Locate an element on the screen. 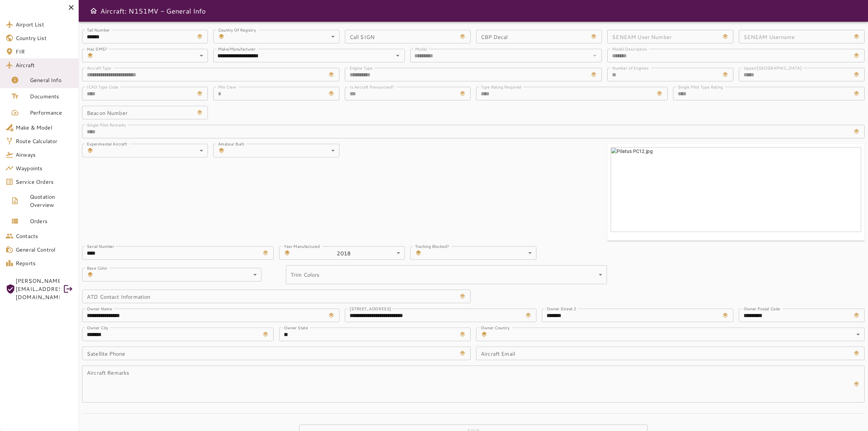 The width and height of the screenshot is (868, 431). span: FIR is located at coordinates (45, 51).